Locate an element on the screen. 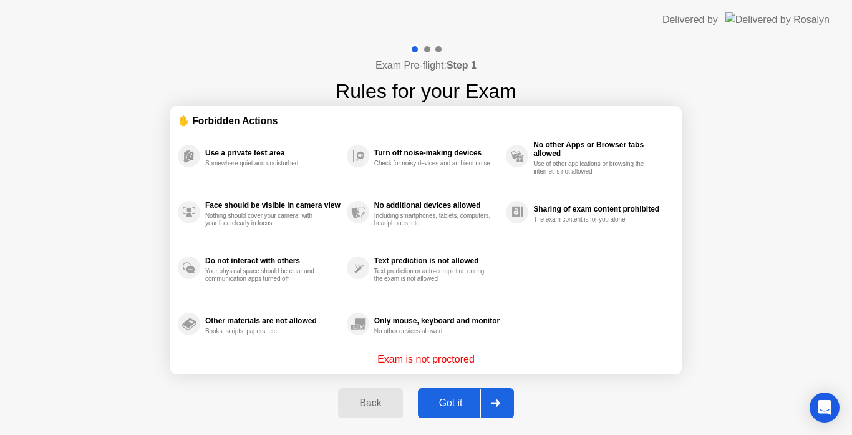 The image size is (852, 435). button: Back is located at coordinates (370, 403).